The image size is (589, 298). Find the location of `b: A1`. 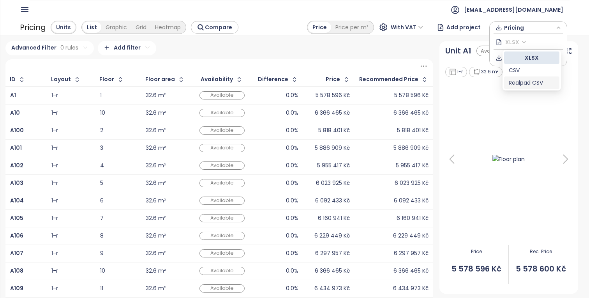

b: A1 is located at coordinates (13, 95).